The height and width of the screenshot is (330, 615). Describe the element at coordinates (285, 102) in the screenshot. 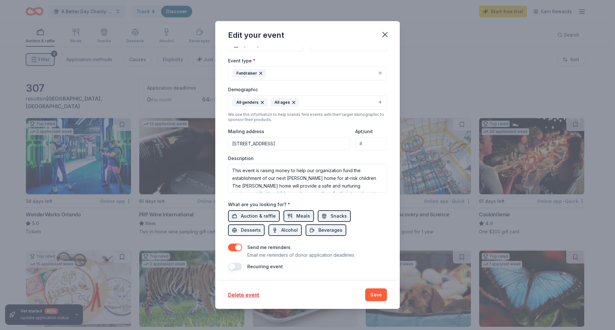

I see `div: All ages` at that location.